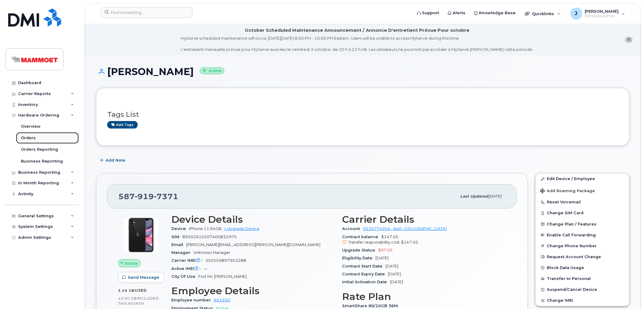  I want to click on span: Active IMEI, so click(187, 269).